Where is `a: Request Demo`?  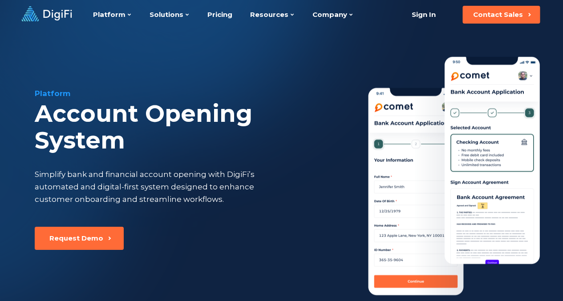
a: Request Demo is located at coordinates (79, 239).